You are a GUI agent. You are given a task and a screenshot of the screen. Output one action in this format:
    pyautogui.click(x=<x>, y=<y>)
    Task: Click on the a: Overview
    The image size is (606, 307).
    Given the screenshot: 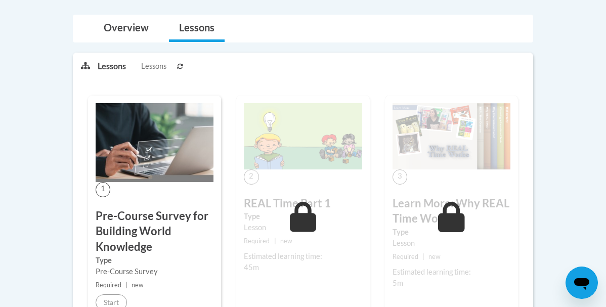 What is the action you would take?
    pyautogui.click(x=126, y=28)
    